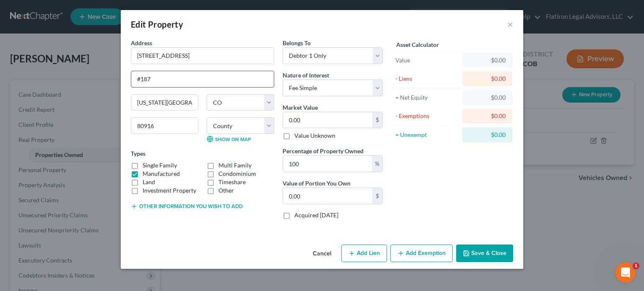 This screenshot has width=644, height=291. Describe the element at coordinates (315, 135) in the screenshot. I see `label: Value Unknown` at that location.